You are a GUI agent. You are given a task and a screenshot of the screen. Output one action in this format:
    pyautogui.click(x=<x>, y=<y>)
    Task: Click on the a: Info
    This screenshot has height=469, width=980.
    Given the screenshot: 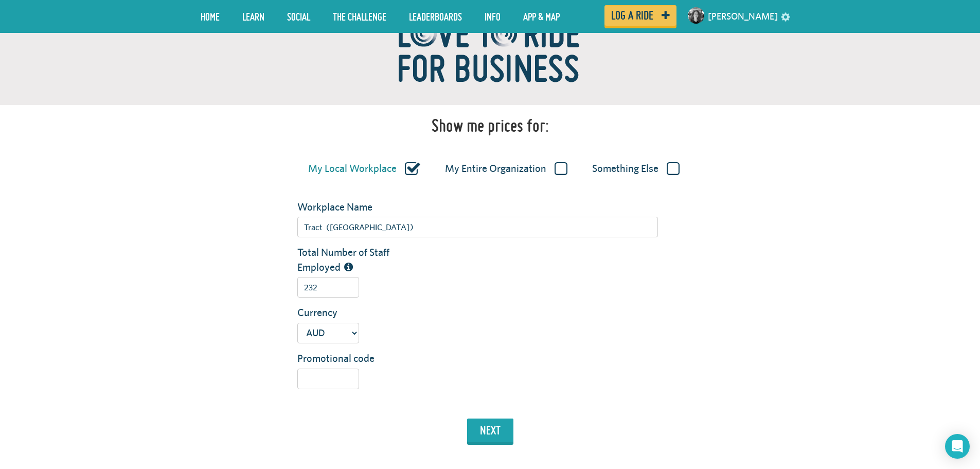 What is the action you would take?
    pyautogui.click(x=493, y=17)
    